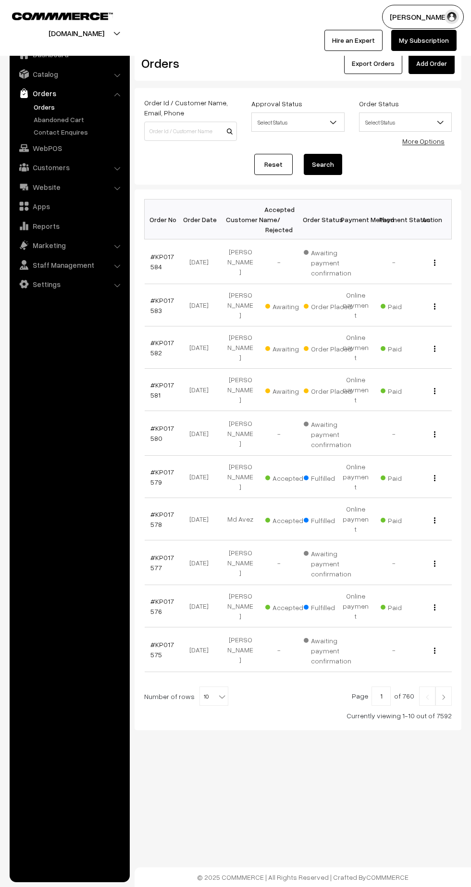  What do you see at coordinates (69, 245) in the screenshot?
I see `a: Marketing` at bounding box center [69, 245].